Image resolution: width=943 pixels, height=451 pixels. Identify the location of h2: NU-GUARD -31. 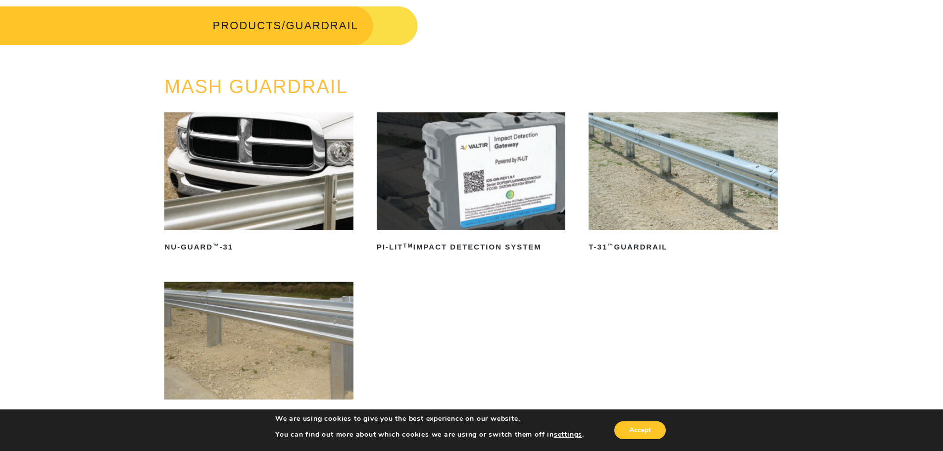
(258, 247).